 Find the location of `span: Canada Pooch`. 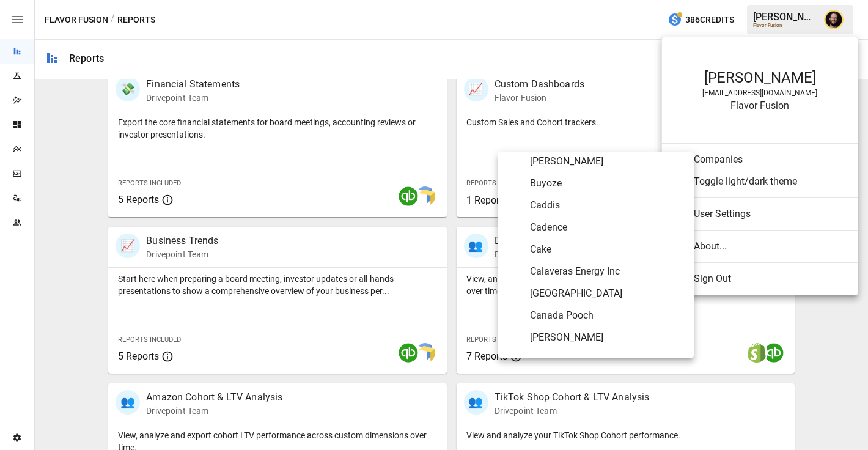

span: Canada Pooch is located at coordinates (607, 315).